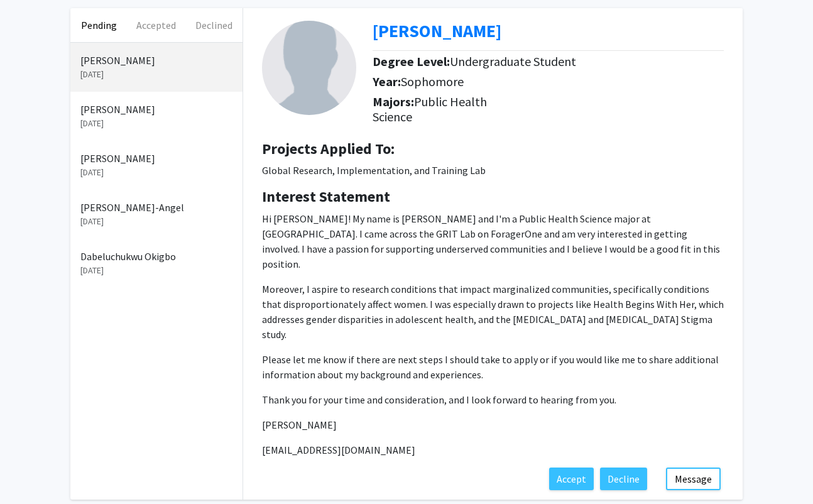 The height and width of the screenshot is (504, 813). I want to click on p: Thank you for your time and consideration, and I look forward to hearing from you., so click(493, 400).